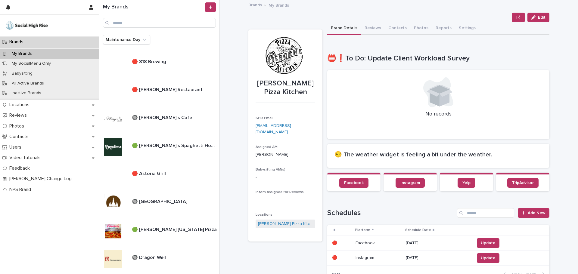 Image resolution: width=578 pixels, height=274 pixels. What do you see at coordinates (26, 158) in the screenshot?
I see `p: Video Tutorials` at bounding box center [26, 158].